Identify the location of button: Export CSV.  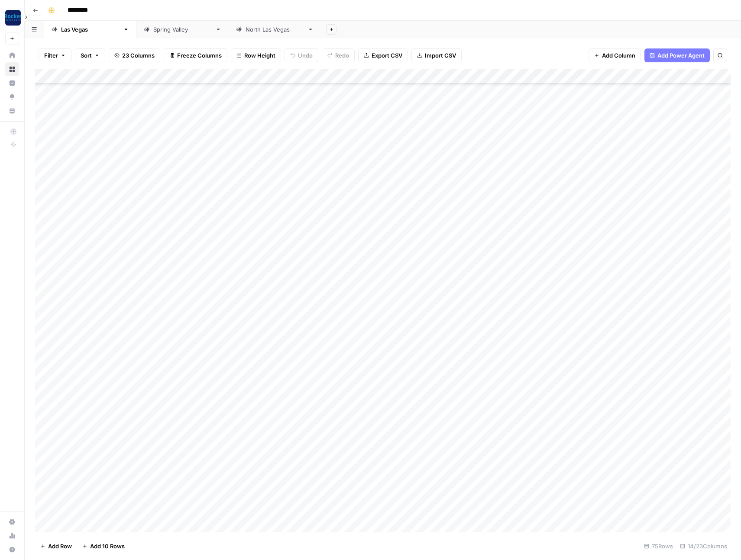
(383, 55).